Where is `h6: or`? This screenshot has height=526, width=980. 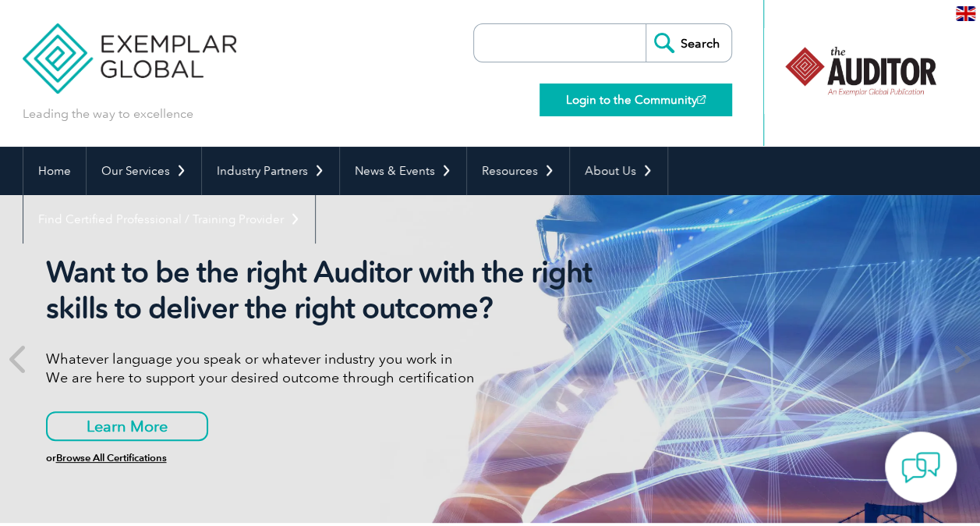
h6: or is located at coordinates (339, 457).